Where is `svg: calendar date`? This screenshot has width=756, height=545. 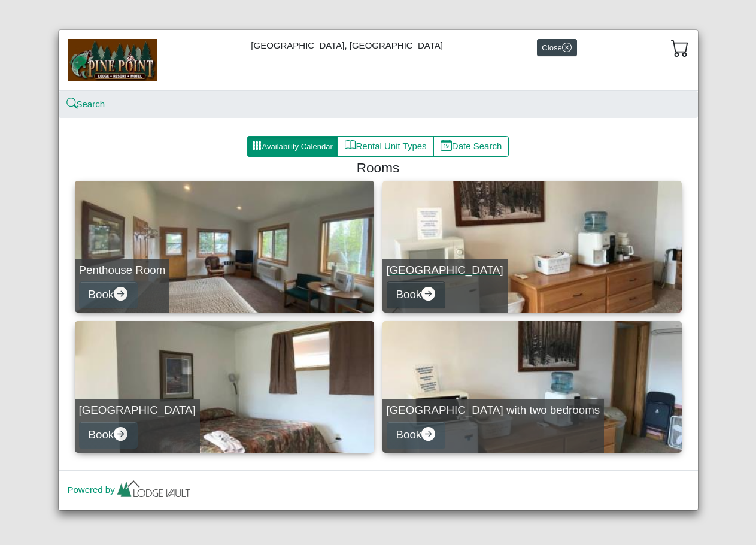 svg: calendar date is located at coordinates (446, 144).